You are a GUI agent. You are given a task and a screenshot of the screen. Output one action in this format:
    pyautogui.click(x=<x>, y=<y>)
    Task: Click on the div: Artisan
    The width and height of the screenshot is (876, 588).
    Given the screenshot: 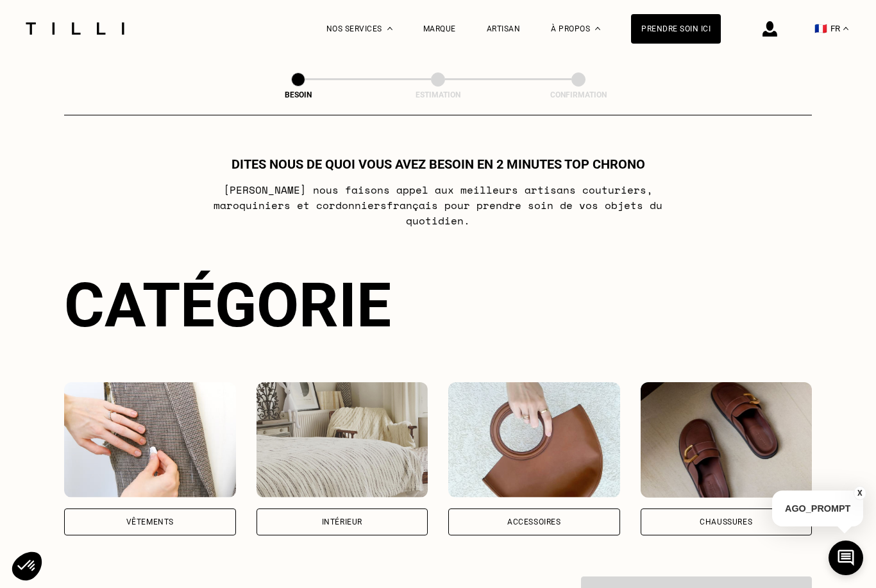 What is the action you would take?
    pyautogui.click(x=503, y=29)
    